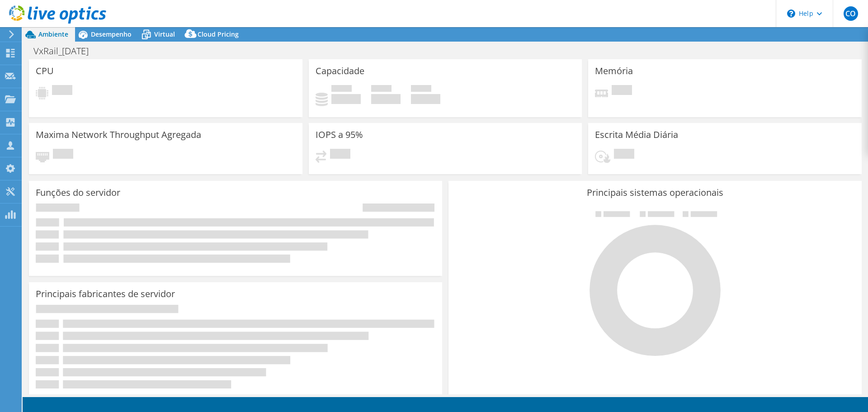  What do you see at coordinates (111, 34) in the screenshot?
I see `span: Desempenho` at bounding box center [111, 34].